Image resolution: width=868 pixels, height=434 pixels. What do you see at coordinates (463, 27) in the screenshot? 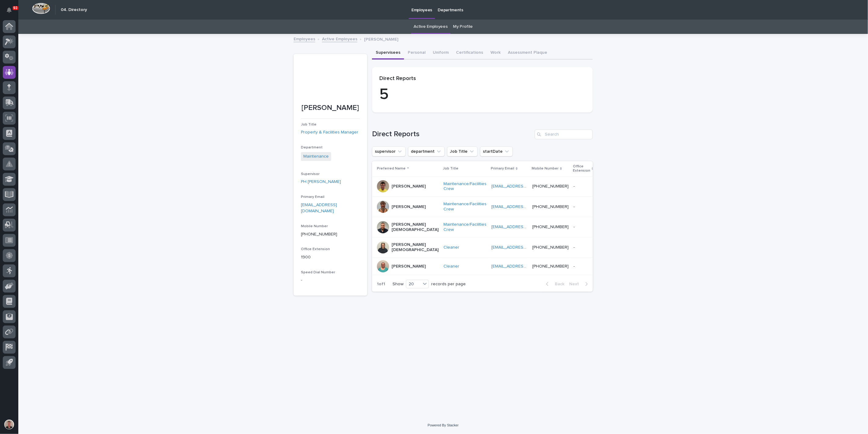
I see `a: My Profile` at bounding box center [463, 27].